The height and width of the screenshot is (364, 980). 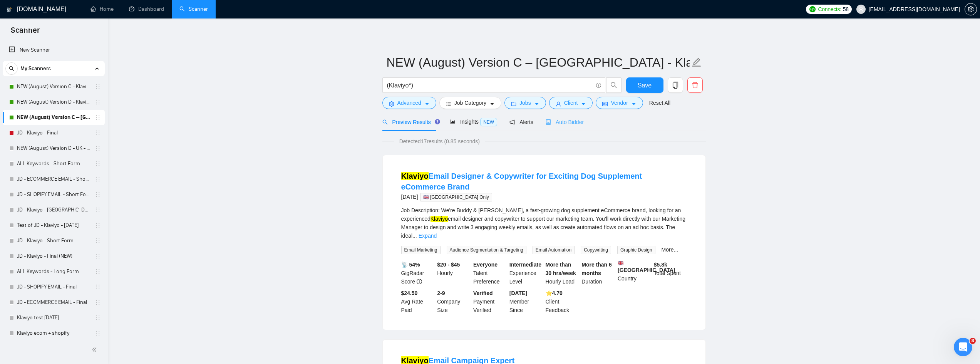 What do you see at coordinates (53, 50) in the screenshot?
I see `a: New Scanner` at bounding box center [53, 50].